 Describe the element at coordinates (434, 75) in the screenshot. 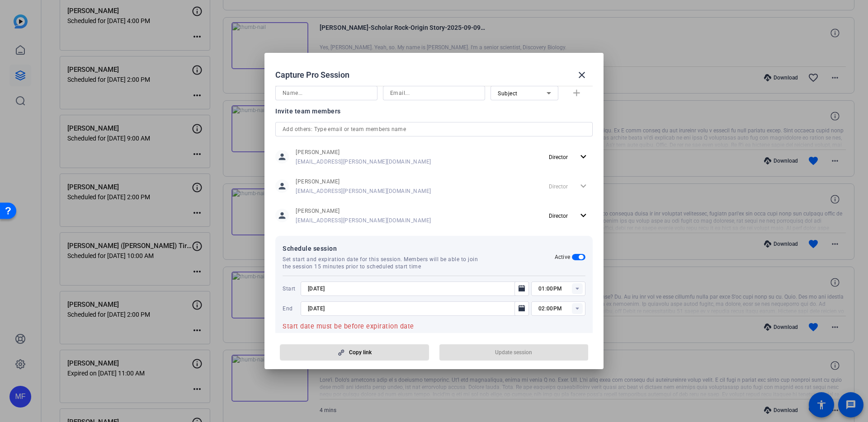

I see `div: Capture Pro Session` at that location.